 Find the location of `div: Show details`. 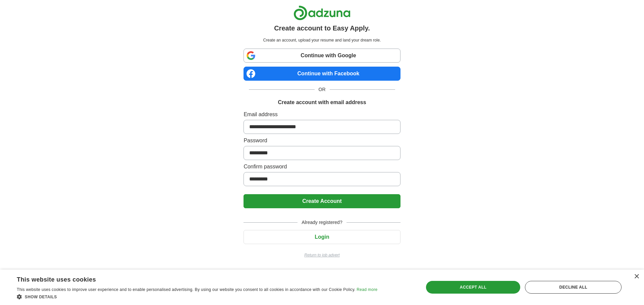

div: Show details is located at coordinates (197, 297).